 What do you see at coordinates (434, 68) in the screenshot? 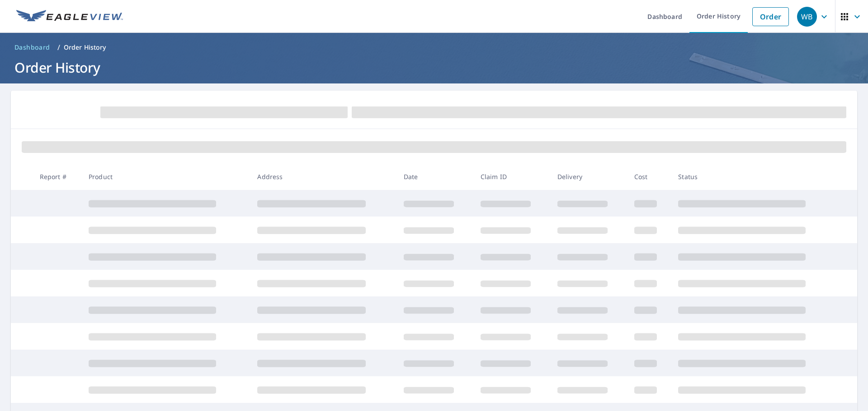
I see `h1: Order History` at bounding box center [434, 68].